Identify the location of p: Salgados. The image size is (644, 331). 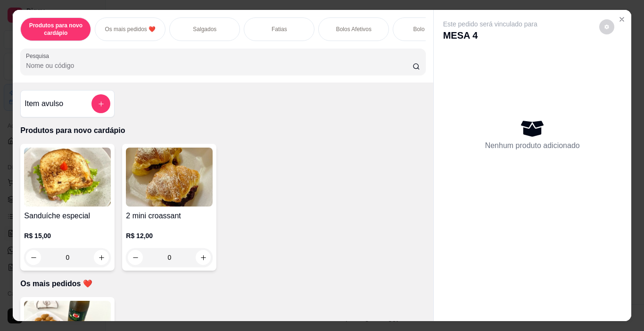
(205, 29).